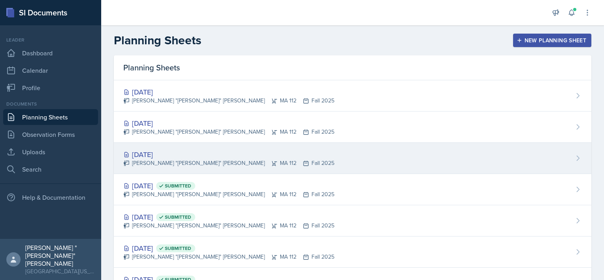  I want to click on a: Planning Sheets, so click(51, 117).